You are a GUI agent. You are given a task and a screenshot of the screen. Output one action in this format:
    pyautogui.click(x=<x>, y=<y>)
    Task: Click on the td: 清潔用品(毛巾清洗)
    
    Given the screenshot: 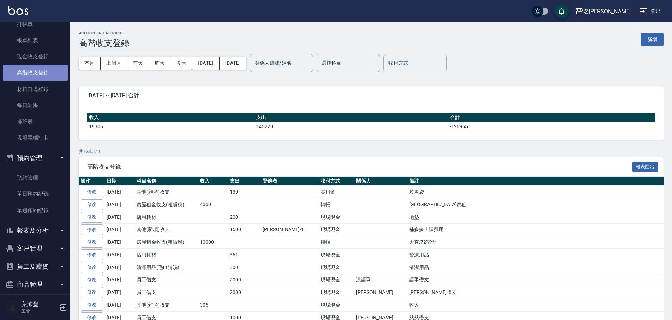 What is the action you would take?
    pyautogui.click(x=166, y=268)
    